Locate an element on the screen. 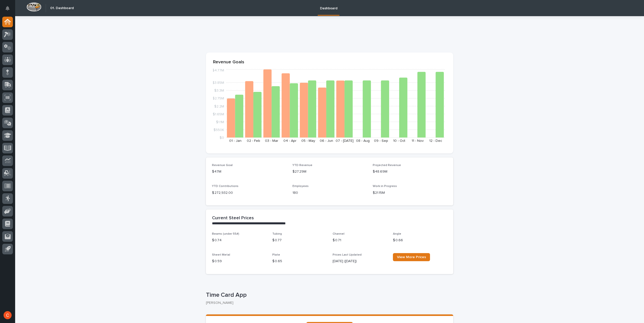 The image size is (644, 323). span: Plate is located at coordinates (276, 255).